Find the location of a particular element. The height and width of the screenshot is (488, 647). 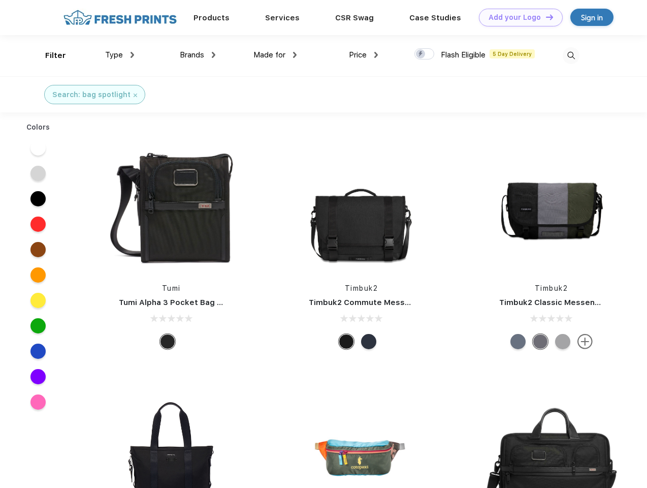

div: Sign in is located at coordinates (592, 17).